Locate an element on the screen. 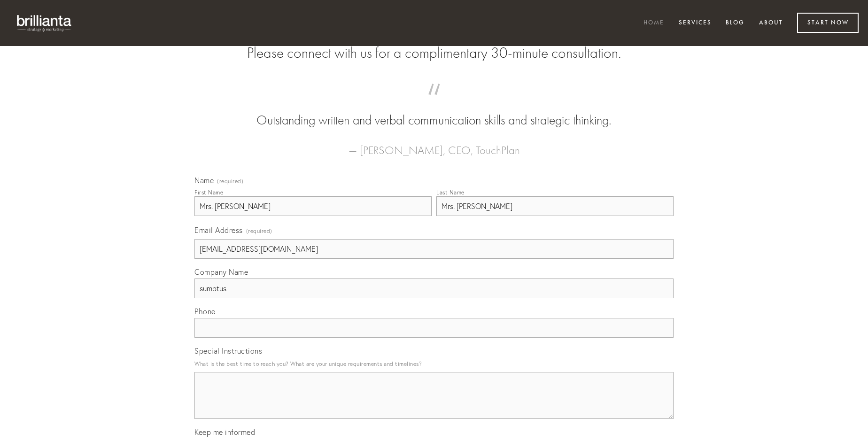 The height and width of the screenshot is (441, 868). div: First Name is located at coordinates (208, 192).